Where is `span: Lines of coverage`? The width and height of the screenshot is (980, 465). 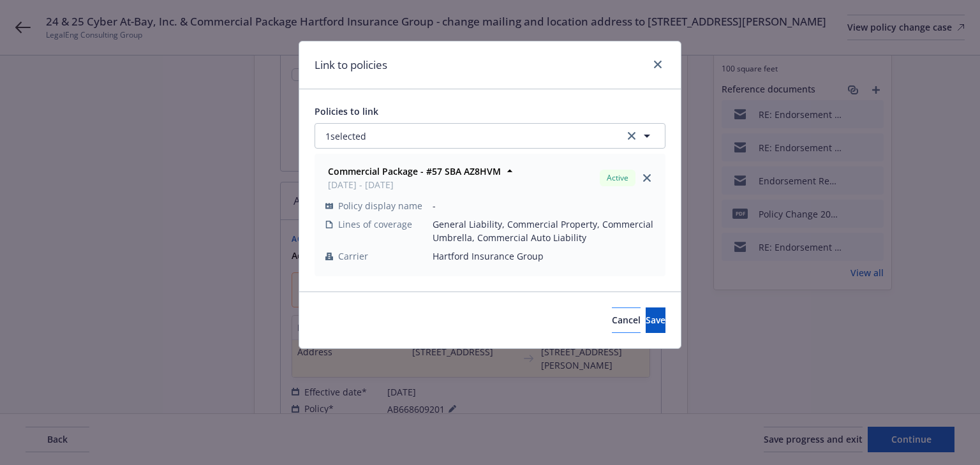 span: Lines of coverage is located at coordinates (375, 224).